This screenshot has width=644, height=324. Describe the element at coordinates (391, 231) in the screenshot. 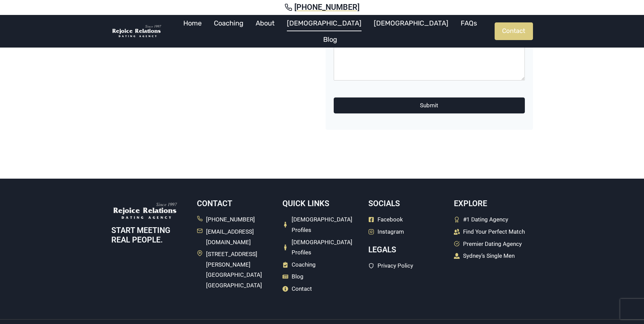

I see `span: Instagram` at that location.